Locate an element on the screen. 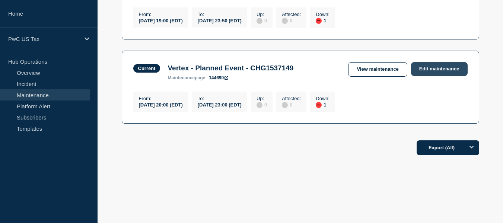 Image resolution: width=503 pixels, height=223 pixels. a: Edit maintenance is located at coordinates (440, 69).